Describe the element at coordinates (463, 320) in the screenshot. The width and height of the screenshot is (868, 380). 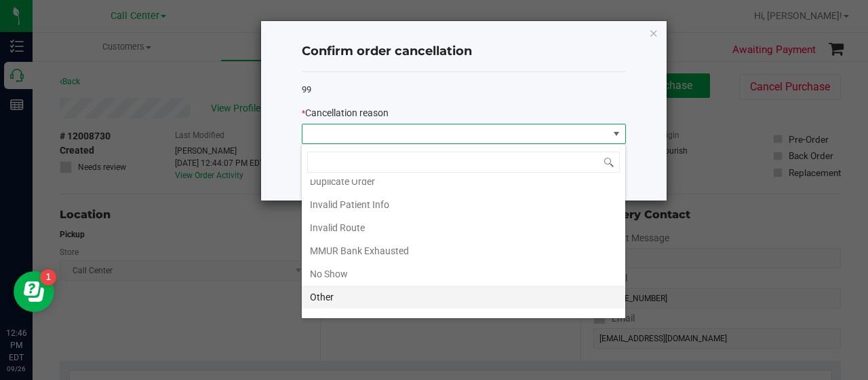
I see `li: Patient ID Expired` at that location.